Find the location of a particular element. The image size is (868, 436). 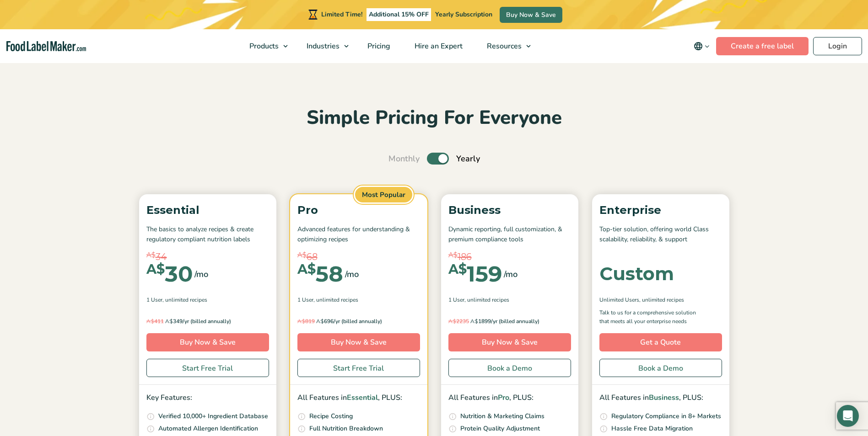

p: Full Nutrition Breakdown is located at coordinates (346, 429).